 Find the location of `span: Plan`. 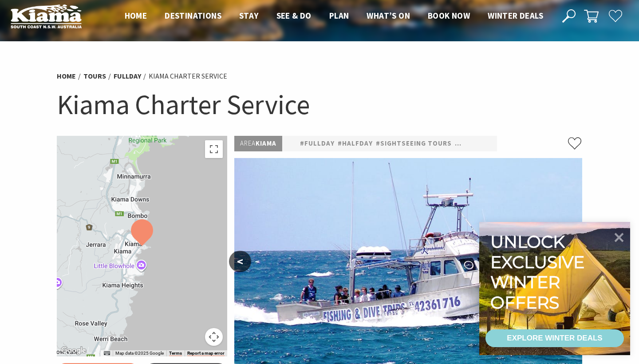

span: Plan is located at coordinates (338, 16).